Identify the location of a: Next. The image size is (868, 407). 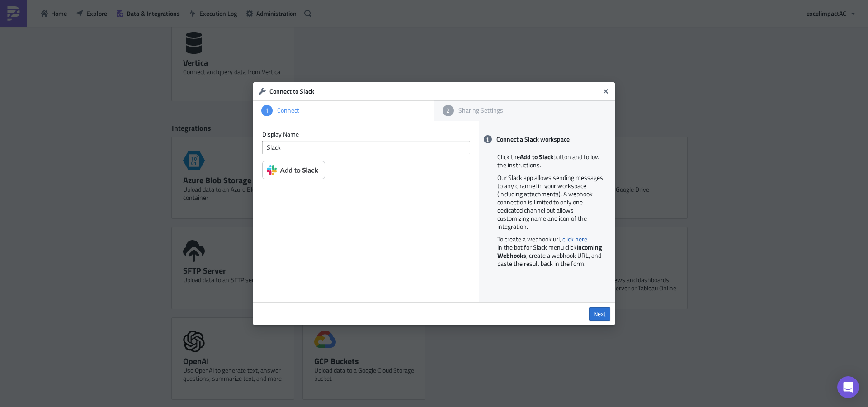
(600, 314).